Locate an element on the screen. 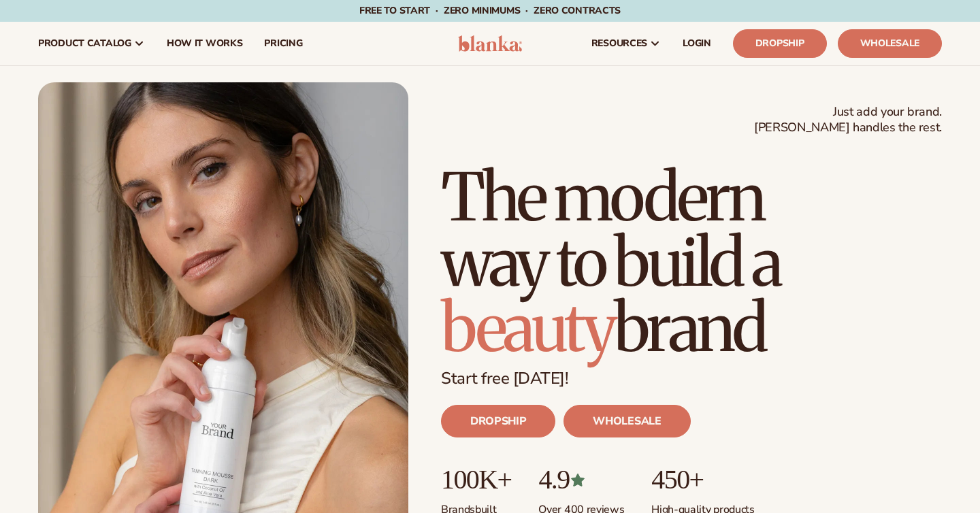  p: 450+ is located at coordinates (703, 480).